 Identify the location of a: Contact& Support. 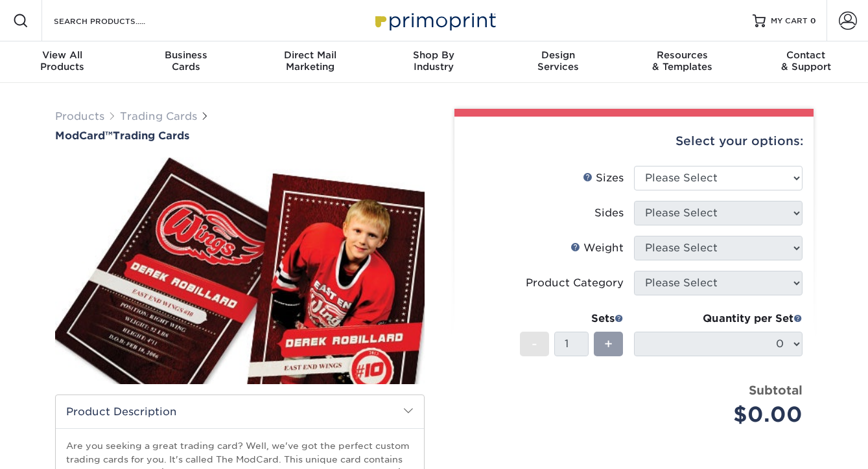
(806, 62).